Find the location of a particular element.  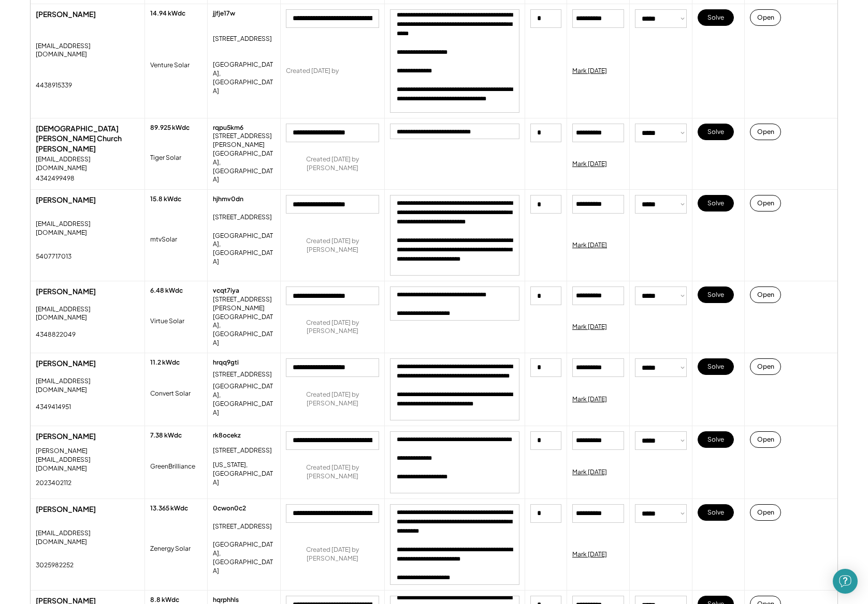

div: hrqq9gti is located at coordinates (226, 362).